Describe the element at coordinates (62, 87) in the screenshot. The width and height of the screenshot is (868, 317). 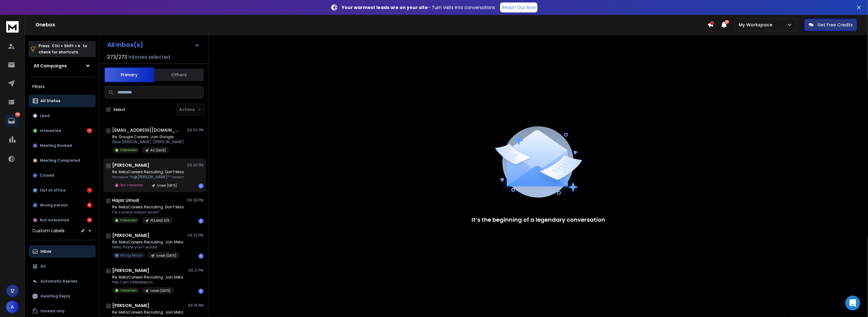
I see `h3: Filters` at that location.